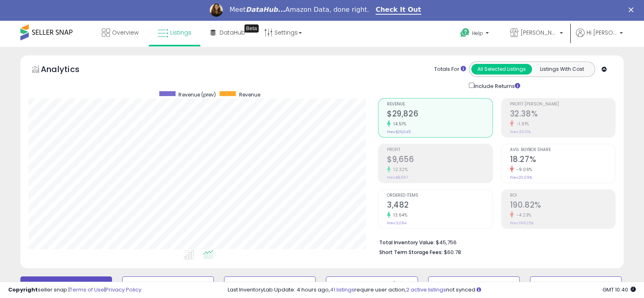 The image size is (644, 298). Describe the element at coordinates (265, 10) in the screenshot. I see `i: DataHub...` at that location.